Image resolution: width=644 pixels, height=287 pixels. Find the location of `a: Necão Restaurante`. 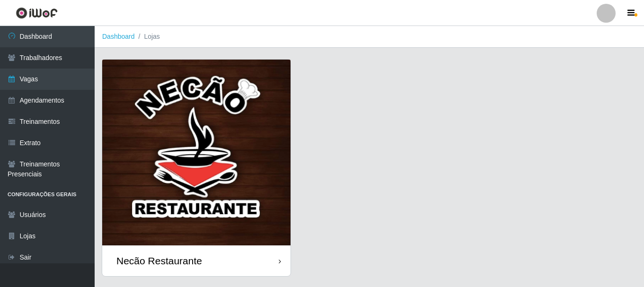

a: Necão Restaurante is located at coordinates (196, 168).